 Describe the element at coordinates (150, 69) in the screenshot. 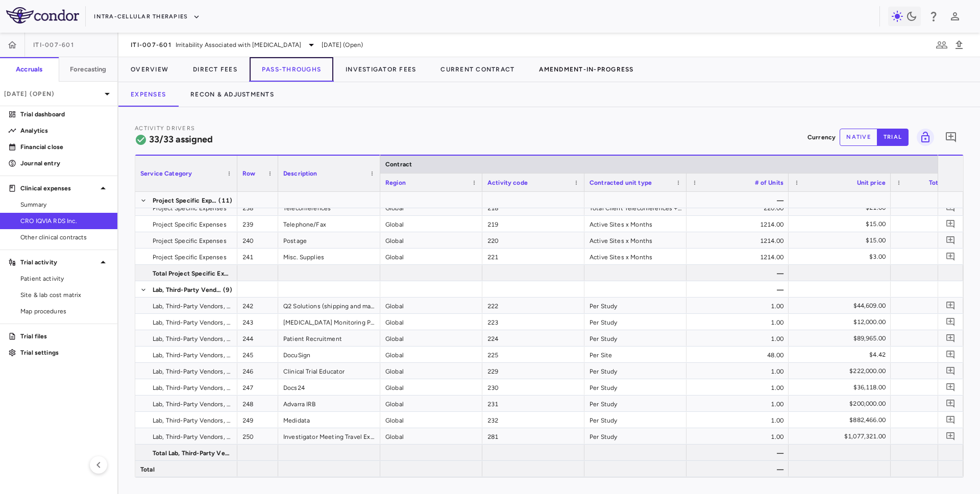

I see `button: Overview` at that location.